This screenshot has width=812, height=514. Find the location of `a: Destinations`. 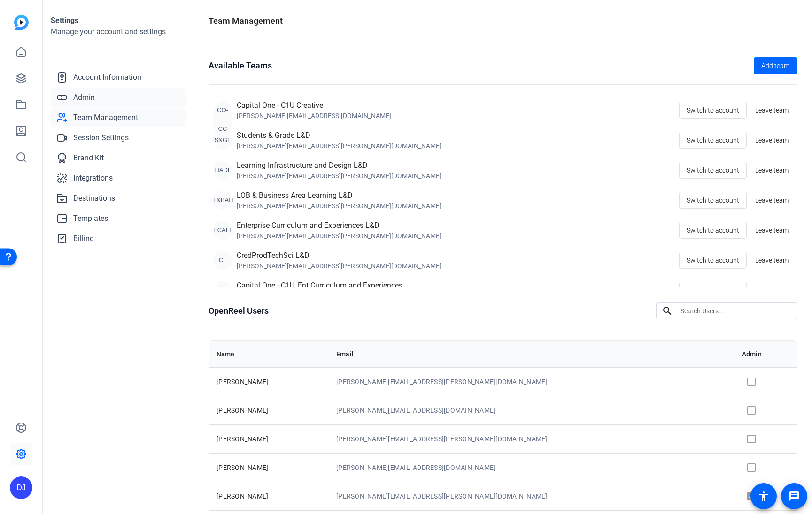

a: Destinations is located at coordinates (118, 198).